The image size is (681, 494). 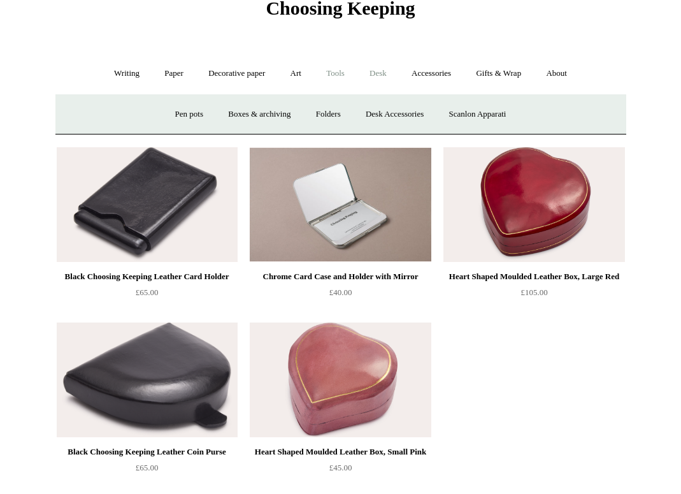 I want to click on a: Accessories, so click(x=432, y=73).